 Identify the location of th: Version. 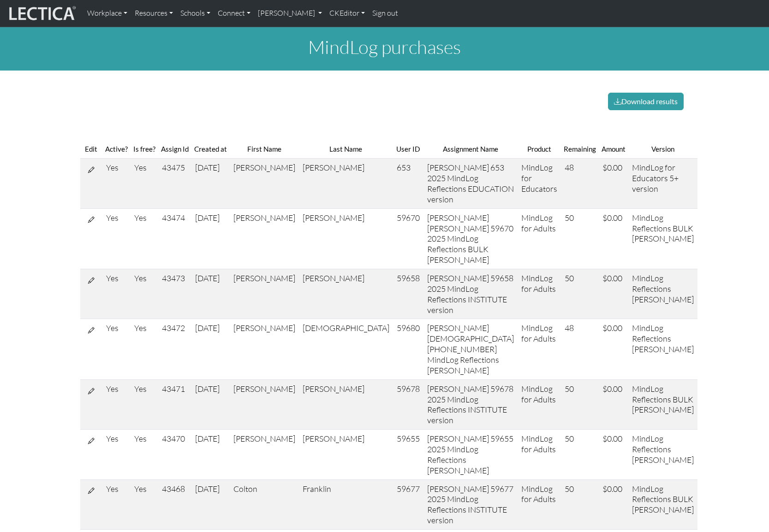
(663, 149).